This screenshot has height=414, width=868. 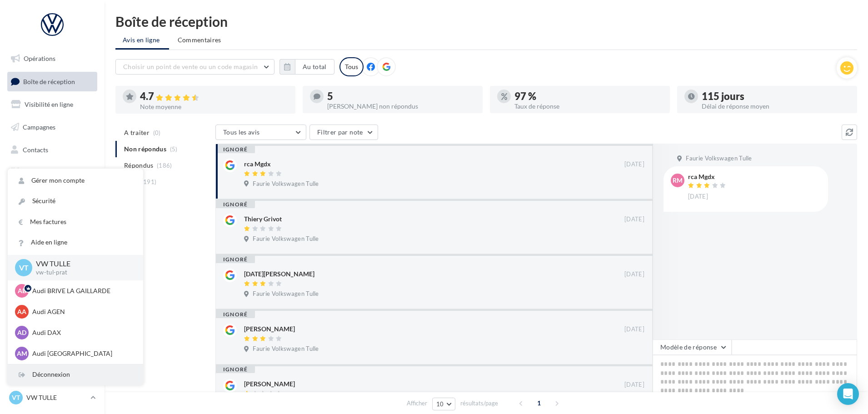 I want to click on span: A traiter, so click(x=137, y=133).